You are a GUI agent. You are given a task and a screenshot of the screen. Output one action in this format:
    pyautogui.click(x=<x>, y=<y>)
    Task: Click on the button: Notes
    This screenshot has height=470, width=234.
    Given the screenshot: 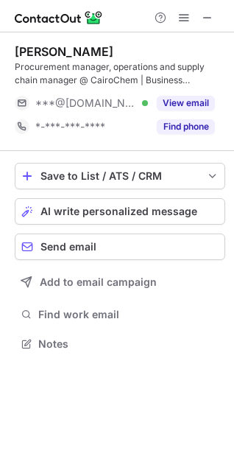 What is the action you would take?
    pyautogui.click(x=120, y=344)
    